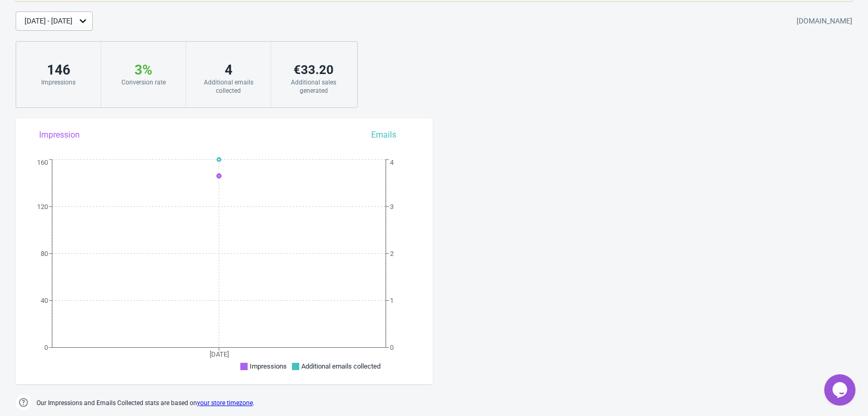  Describe the element at coordinates (392, 162) in the screenshot. I see `tspan: 4` at that location.